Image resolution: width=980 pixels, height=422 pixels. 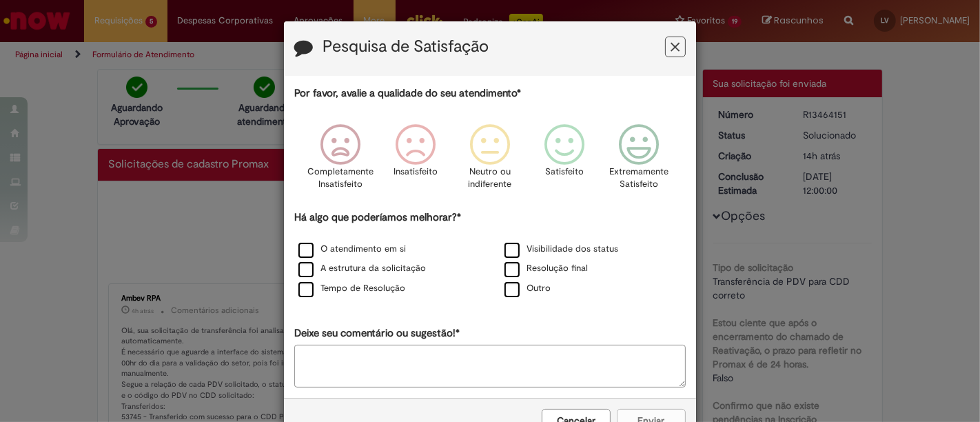 I want to click on div: Insatisfeito, so click(x=416, y=160).